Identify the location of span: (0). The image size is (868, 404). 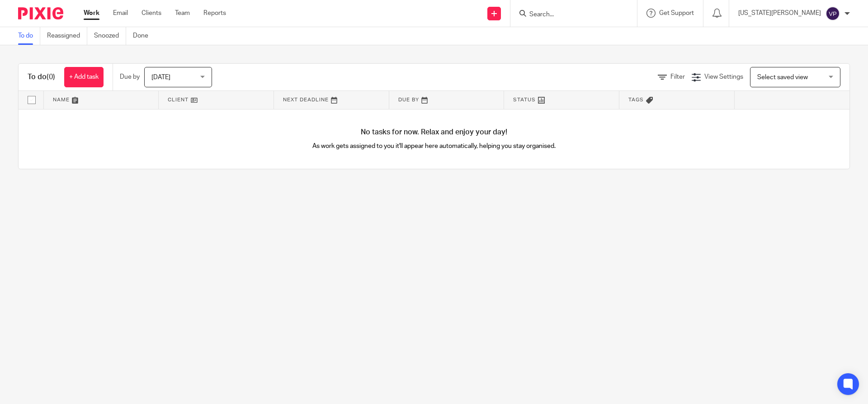
(51, 76).